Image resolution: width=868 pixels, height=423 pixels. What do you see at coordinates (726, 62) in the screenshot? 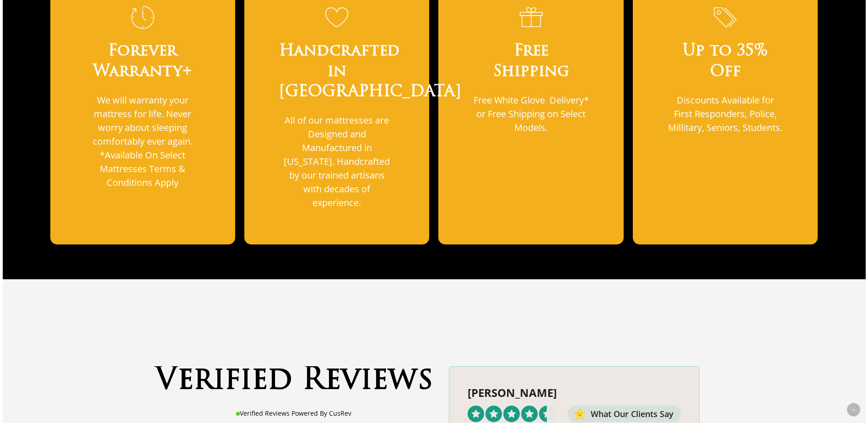
I see `h3: Up to 35% Off` at bounding box center [726, 62].